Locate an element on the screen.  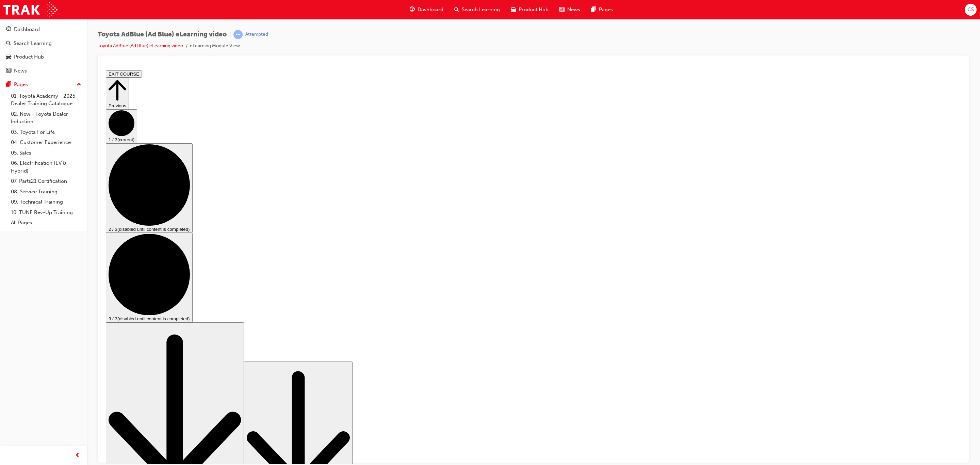
span: Dashboard is located at coordinates (431, 9).